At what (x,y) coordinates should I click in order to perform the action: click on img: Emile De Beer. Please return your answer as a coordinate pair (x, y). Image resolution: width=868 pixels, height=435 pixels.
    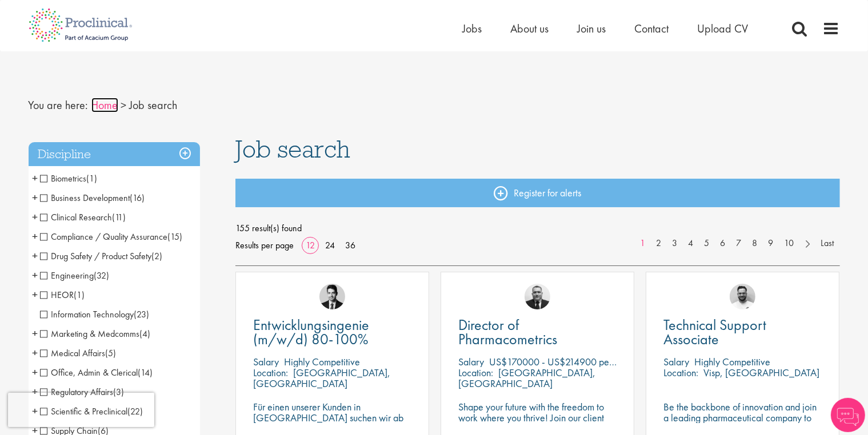
    Looking at the image, I should click on (742, 297).